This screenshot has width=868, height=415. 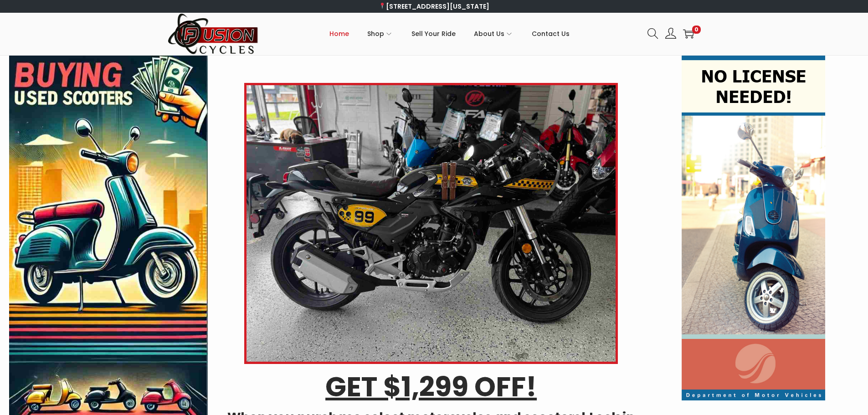 What do you see at coordinates (493, 34) in the screenshot?
I see `a: About Us` at bounding box center [493, 34].